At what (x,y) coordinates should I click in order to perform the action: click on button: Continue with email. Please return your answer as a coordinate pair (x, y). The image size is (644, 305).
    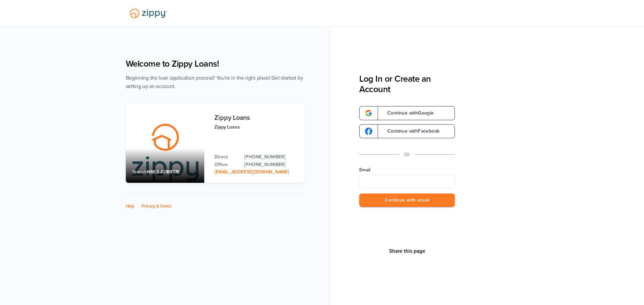
    Looking at the image, I should click on (407, 200).